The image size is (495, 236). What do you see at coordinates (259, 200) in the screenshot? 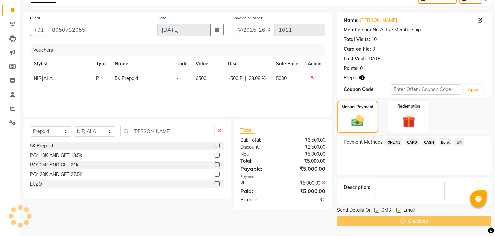
I see `div: Balance :` at bounding box center [259, 200].